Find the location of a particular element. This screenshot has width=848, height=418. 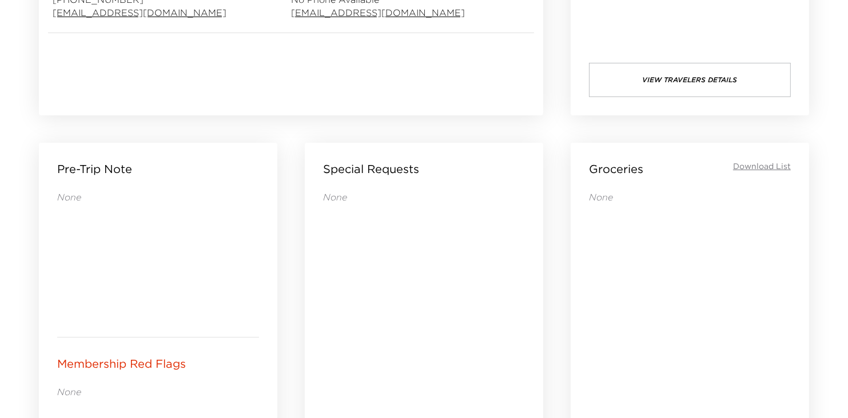

p: Membership Red Flags is located at coordinates (121, 364).